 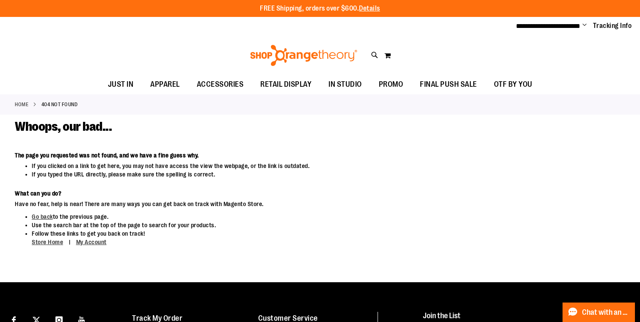 What do you see at coordinates (606, 312) in the screenshot?
I see `span: Chat with an Expert` at bounding box center [606, 312].